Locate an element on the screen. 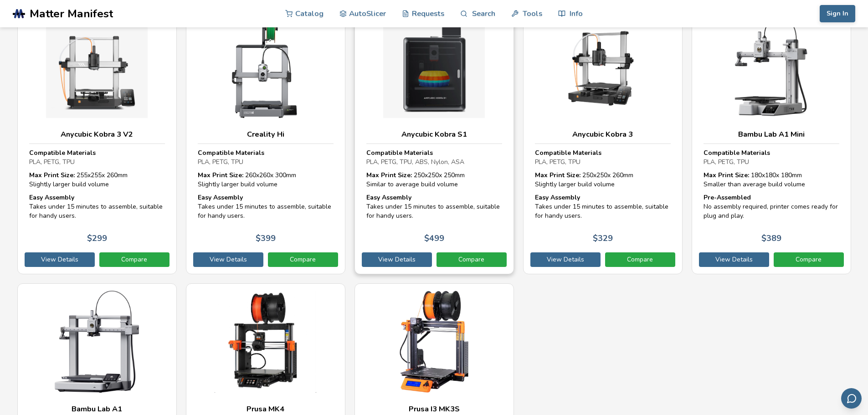  p: $ 389 is located at coordinates (772, 238).